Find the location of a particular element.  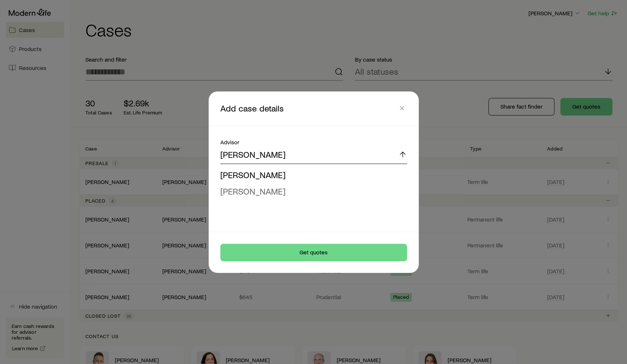

p: Add case details is located at coordinates (309, 108).